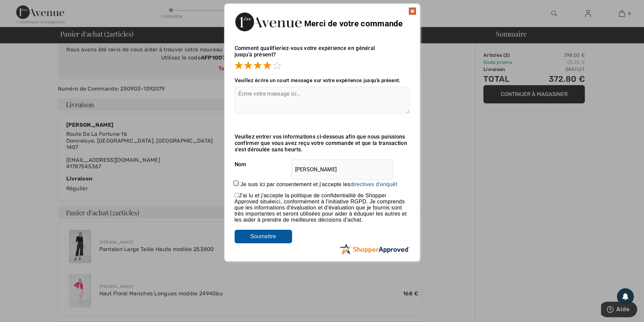 This screenshot has width=644, height=322. Describe the element at coordinates (322, 81) in the screenshot. I see `div: Veuillez écrire un court message sur votre expérience jusqu'à présent.` at that location.